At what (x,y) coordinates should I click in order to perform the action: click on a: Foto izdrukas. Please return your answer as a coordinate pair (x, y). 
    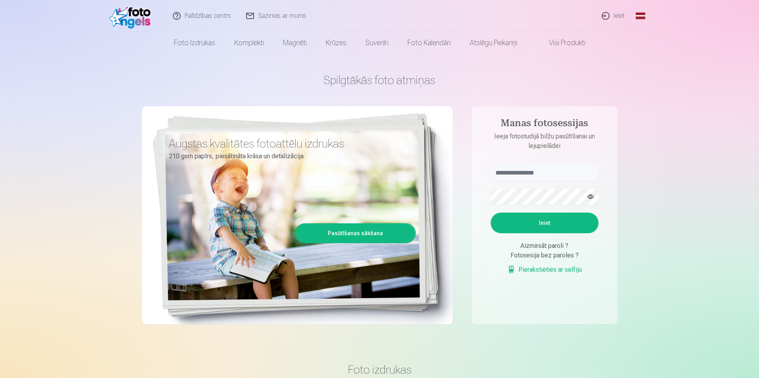
    Looking at the image, I should click on (195, 43).